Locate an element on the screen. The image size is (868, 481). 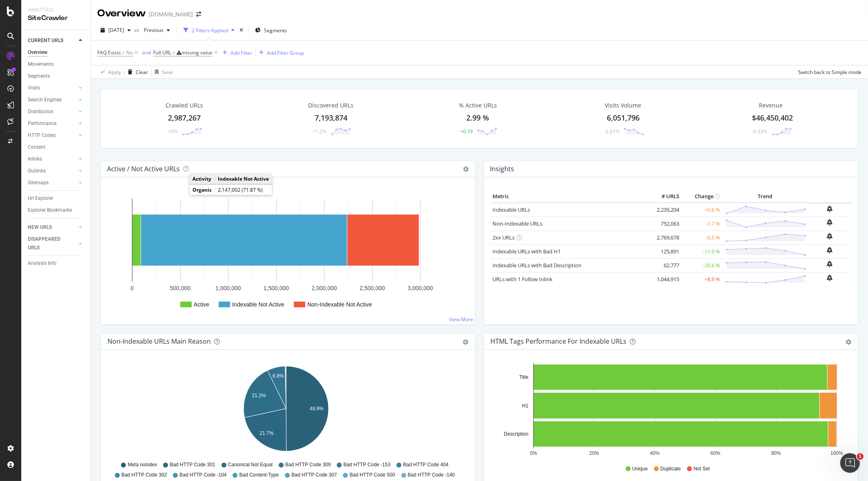
div: 6,051,796 is located at coordinates (623, 118).